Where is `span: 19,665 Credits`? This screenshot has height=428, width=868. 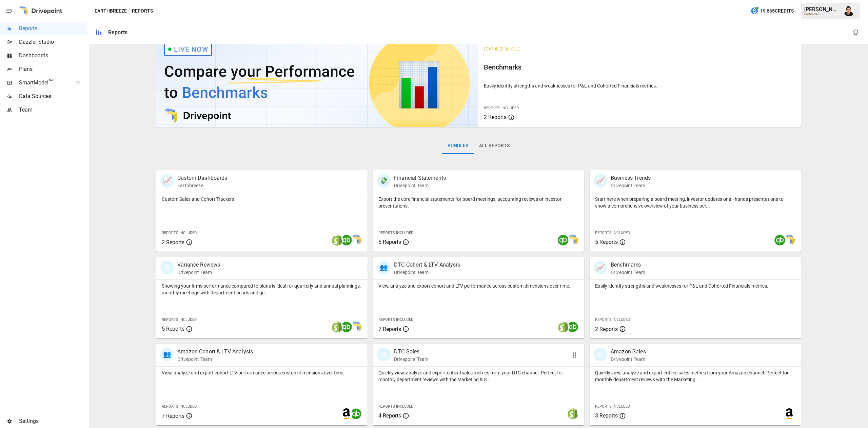
span: 19,665 Credits is located at coordinates (777, 11).